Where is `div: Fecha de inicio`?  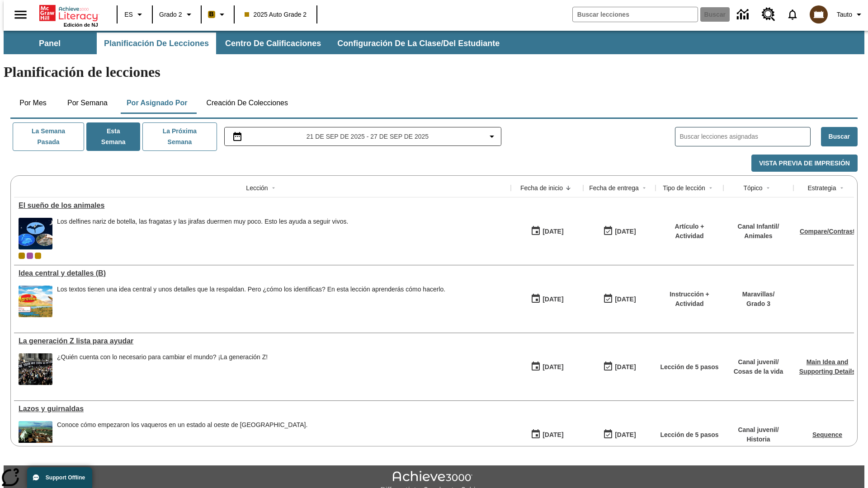
div: Fecha de inicio is located at coordinates (541, 188).